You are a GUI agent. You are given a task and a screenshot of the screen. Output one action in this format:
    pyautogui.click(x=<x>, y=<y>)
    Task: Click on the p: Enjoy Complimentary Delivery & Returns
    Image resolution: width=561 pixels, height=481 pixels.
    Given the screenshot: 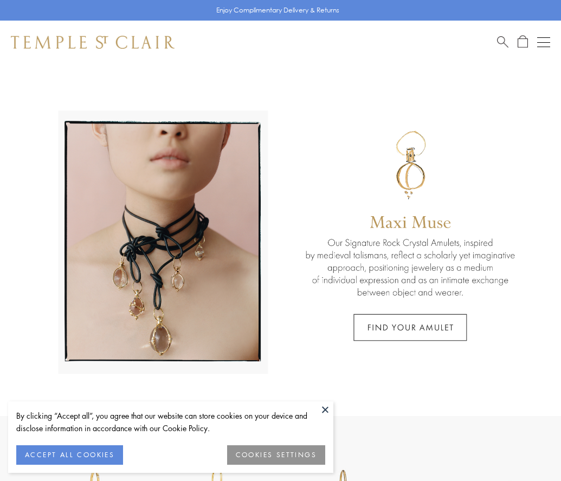 What is the action you would take?
    pyautogui.click(x=278, y=10)
    